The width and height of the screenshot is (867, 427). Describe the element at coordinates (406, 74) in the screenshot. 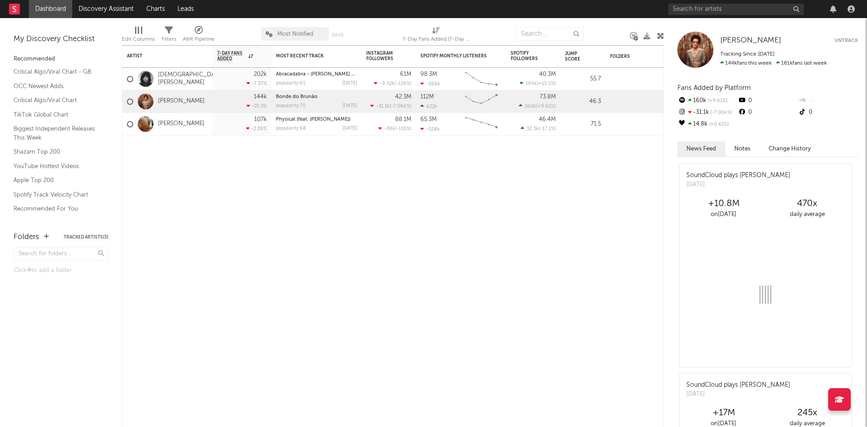

I see `div: 61M` at that location.